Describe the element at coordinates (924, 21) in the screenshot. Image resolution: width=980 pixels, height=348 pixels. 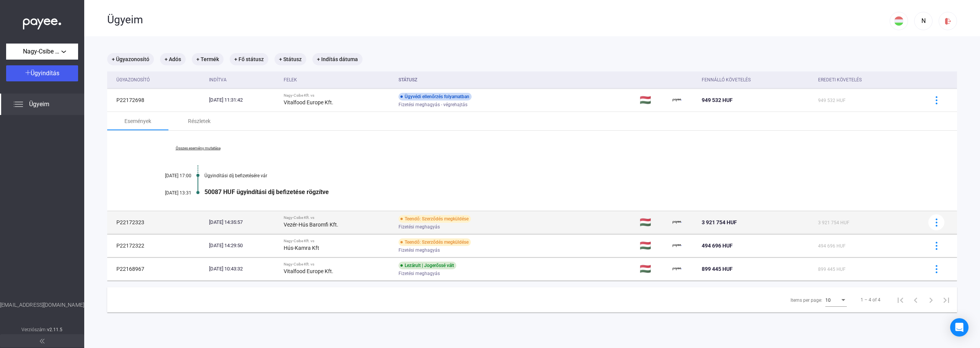
I see `div: N` at that location.